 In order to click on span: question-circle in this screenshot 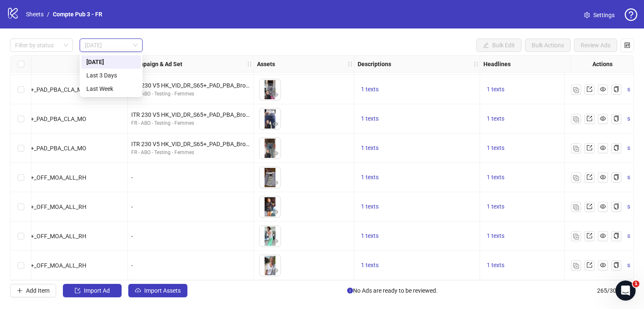, I will do `click(631, 15)`.